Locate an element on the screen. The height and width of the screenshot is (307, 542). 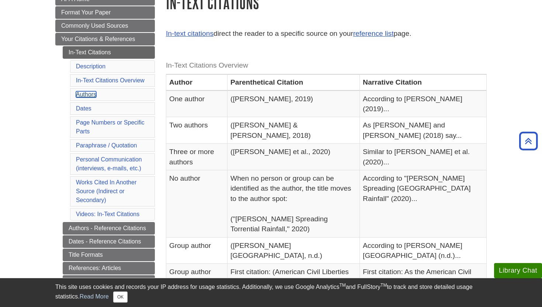
td: Group author is located at coordinates (197, 250).